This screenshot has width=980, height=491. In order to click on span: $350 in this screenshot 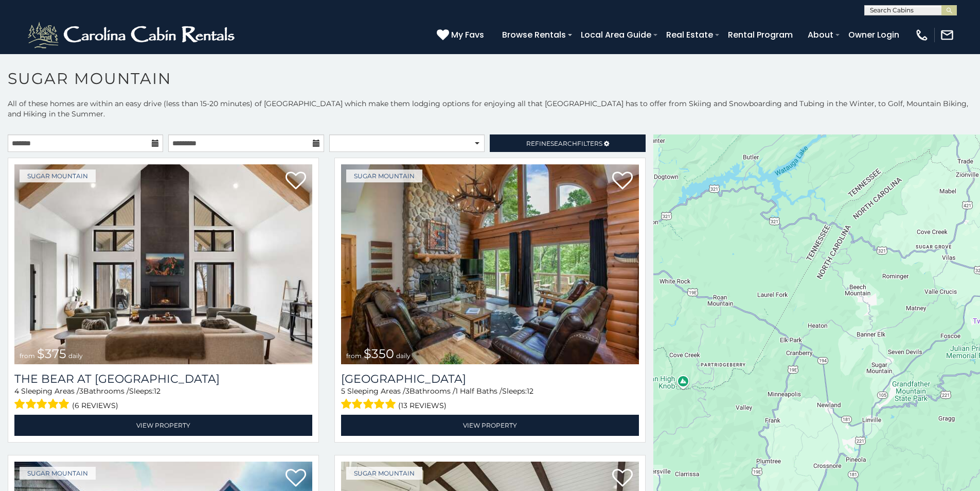, I will do `click(379, 353)`.